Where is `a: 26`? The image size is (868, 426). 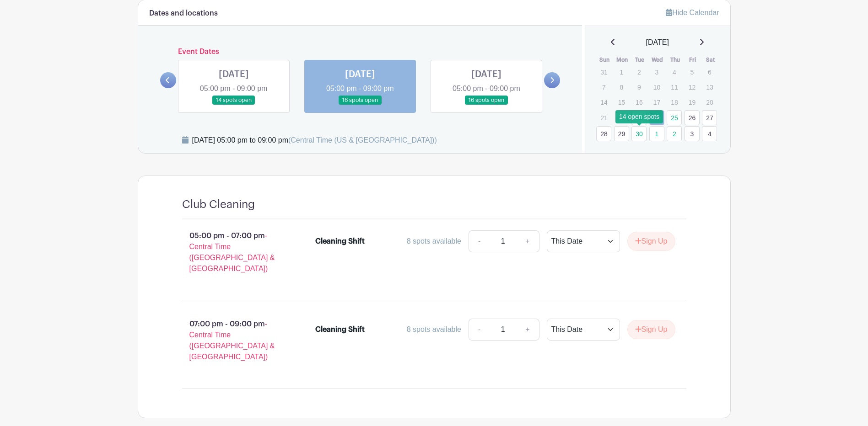 a: 26 is located at coordinates (692, 117).